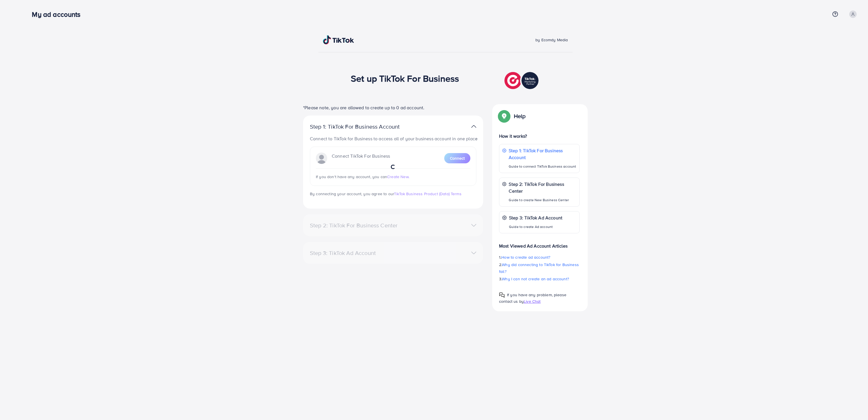 This screenshot has width=868, height=420. Describe the element at coordinates (539, 136) in the screenshot. I see `p: How it works?` at that location.